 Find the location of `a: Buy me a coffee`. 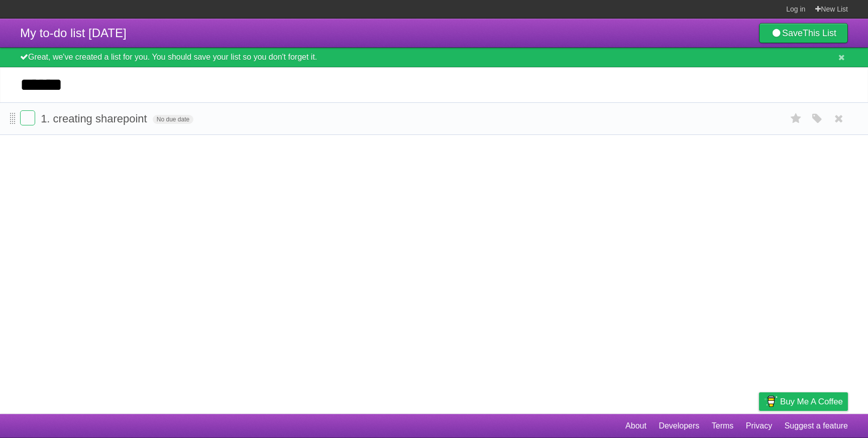

a: Buy me a coffee is located at coordinates (803, 402).